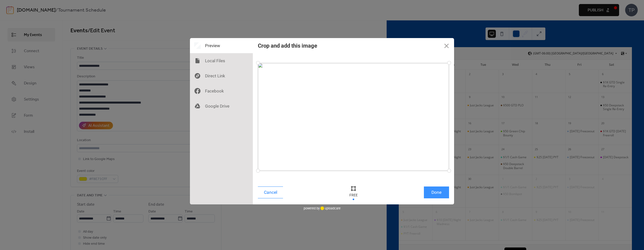 The width and height of the screenshot is (644, 250). Describe the element at coordinates (322, 208) in the screenshot. I see `div: powered by` at that location.